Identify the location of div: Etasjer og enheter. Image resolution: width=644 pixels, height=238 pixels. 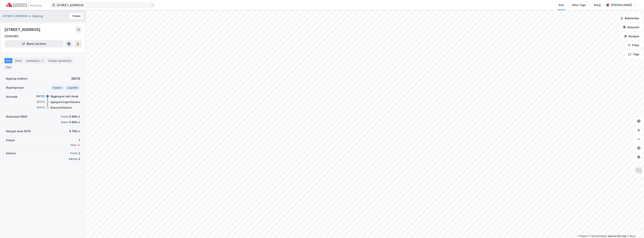
(60, 61).